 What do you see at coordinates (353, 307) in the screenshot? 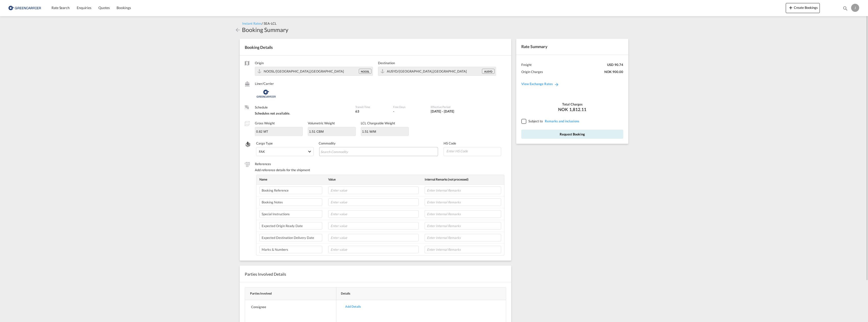
I see `div: Add Details` at bounding box center [353, 307].